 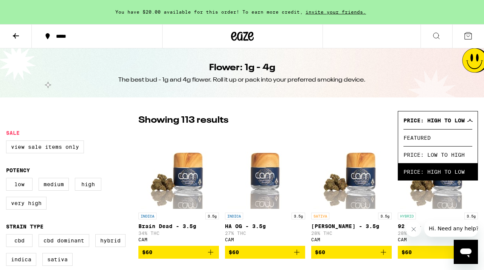 I want to click on label: Hybrid, so click(x=110, y=241).